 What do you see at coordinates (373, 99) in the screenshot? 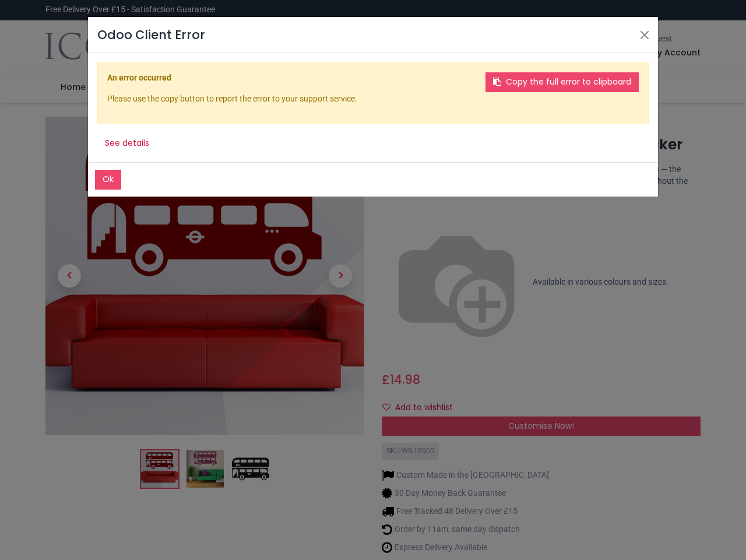
I see `p: Please use the copy button to report the error to your support service.` at bounding box center [373, 99].